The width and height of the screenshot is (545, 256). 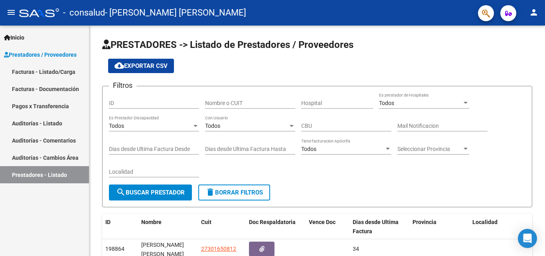 What do you see at coordinates (375, 226) in the screenshot?
I see `span: Dias desde Ultima Factura` at bounding box center [375, 226].